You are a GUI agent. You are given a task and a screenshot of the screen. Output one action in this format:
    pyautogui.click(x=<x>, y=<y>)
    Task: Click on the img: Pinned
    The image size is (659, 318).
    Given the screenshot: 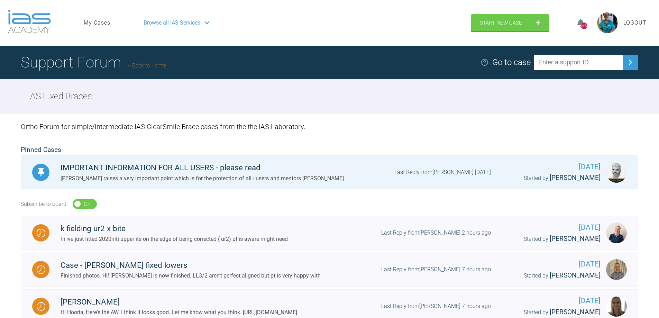 What is the action you would take?
    pyautogui.click(x=41, y=172)
    